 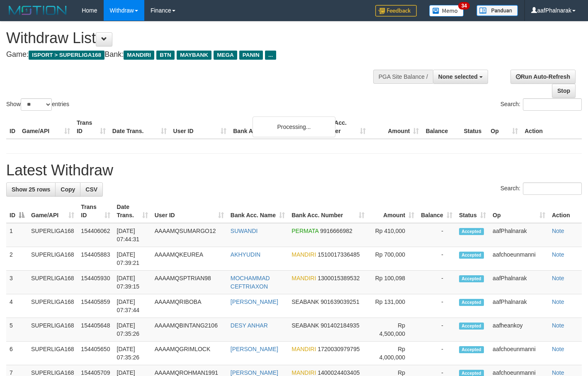 I want to click on th: Status: activate to sort column ascending, so click(x=472, y=211).